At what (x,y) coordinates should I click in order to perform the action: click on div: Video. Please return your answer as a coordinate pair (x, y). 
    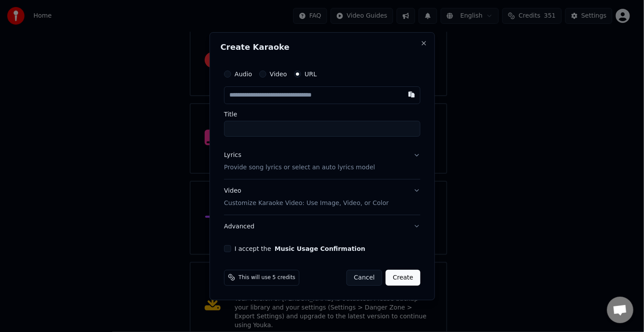
    Looking at the image, I should click on (306, 197).